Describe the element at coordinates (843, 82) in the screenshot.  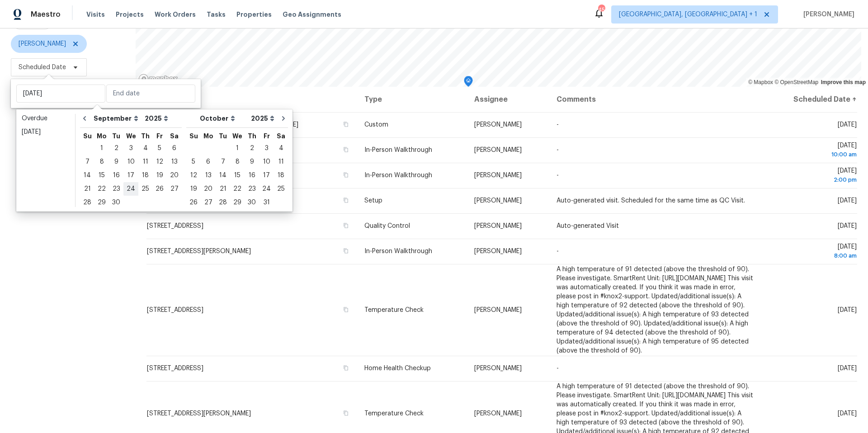
I see `a: Improve this map` at that location.